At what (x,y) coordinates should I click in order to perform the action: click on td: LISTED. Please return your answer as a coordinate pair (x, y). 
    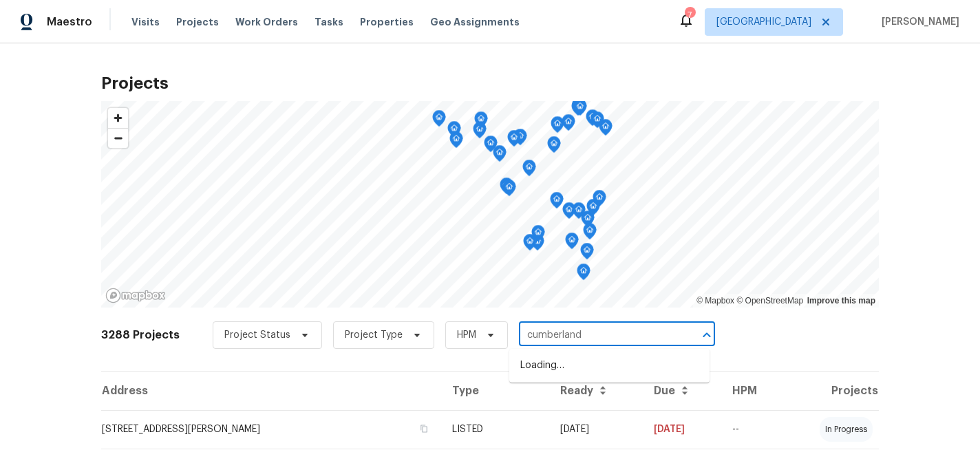
    Looking at the image, I should click on (495, 429).